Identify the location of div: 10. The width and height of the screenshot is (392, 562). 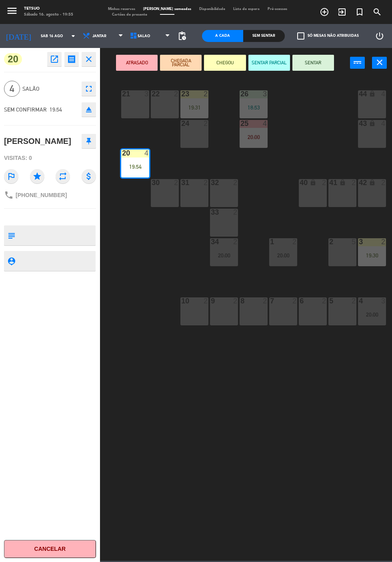
(181, 301).